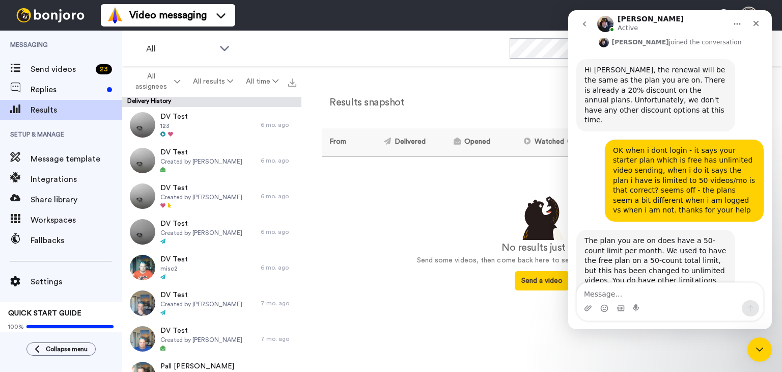 This screenshot has width=782, height=372. Describe the element at coordinates (109, 32) in the screenshot. I see `div: joined the conversation` at that location.